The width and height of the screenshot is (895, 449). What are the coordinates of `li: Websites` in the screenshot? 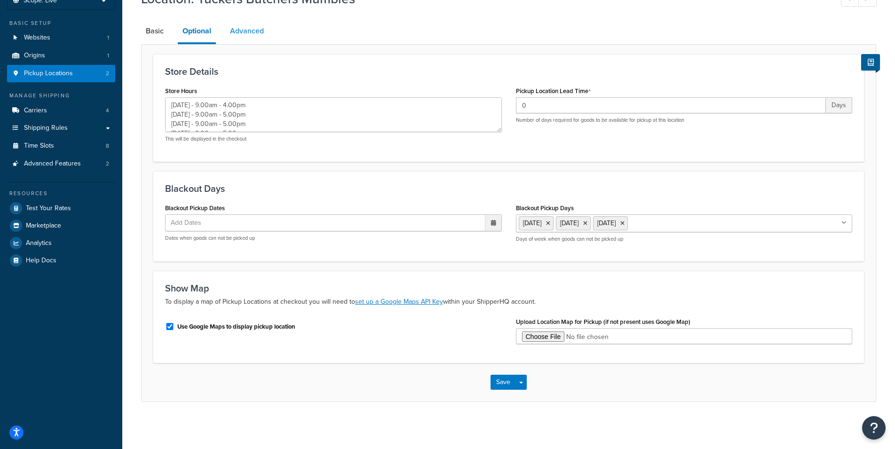 It's located at (61, 38).